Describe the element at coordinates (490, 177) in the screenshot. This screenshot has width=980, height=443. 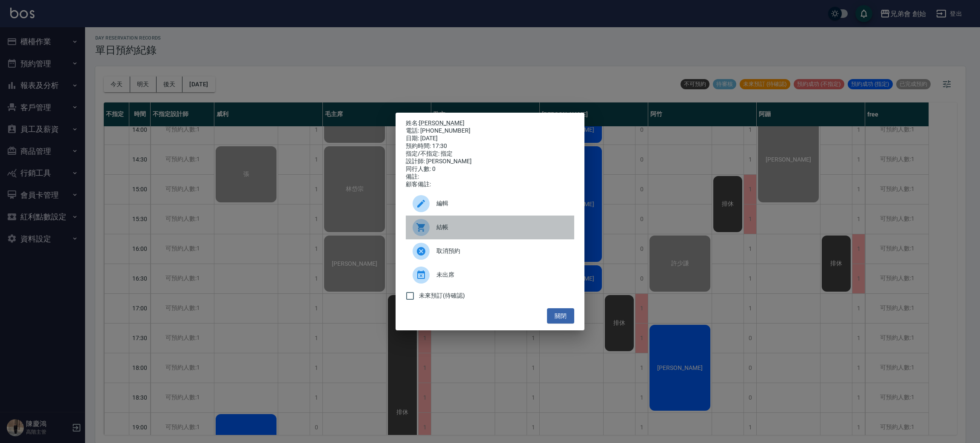
I see `div: 備註:` at that location.